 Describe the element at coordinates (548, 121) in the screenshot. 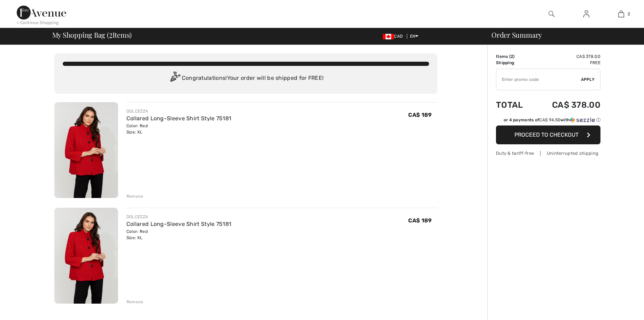

I see `div: or 4 payments ofCA$ 94.50withSezzle Click to learn more about Sezzle` at that location.